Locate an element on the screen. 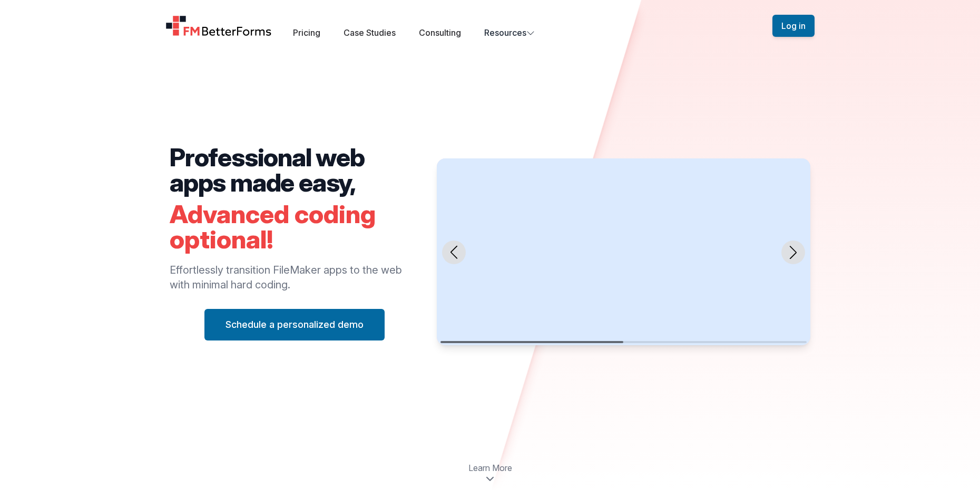  button: Resources is located at coordinates (509, 32).